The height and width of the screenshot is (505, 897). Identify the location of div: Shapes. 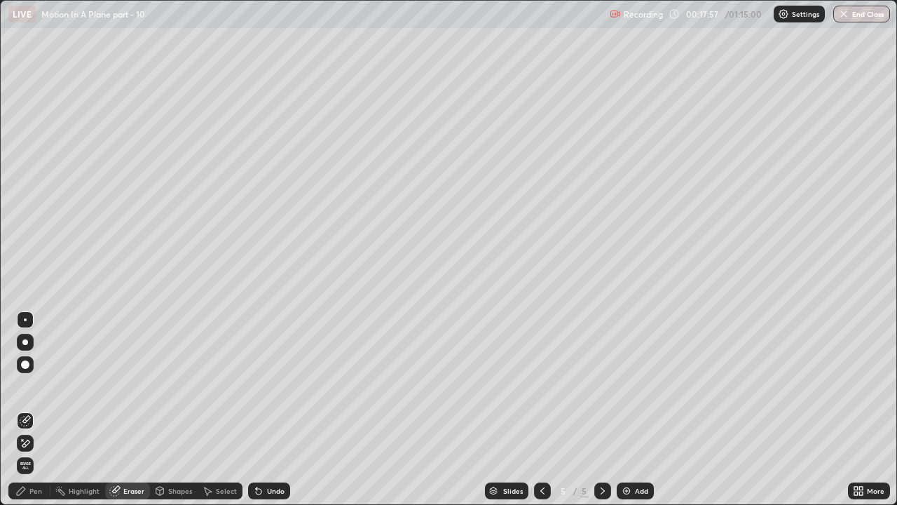
(180, 491).